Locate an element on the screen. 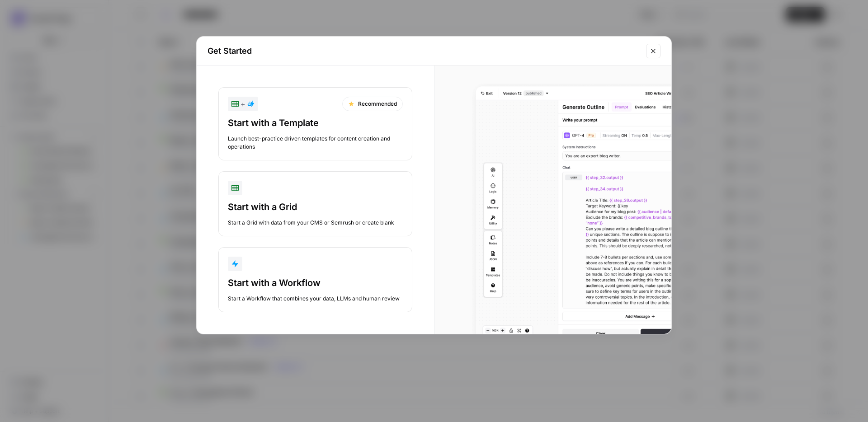 The height and width of the screenshot is (422, 868). button: Close modal is located at coordinates (653, 51).